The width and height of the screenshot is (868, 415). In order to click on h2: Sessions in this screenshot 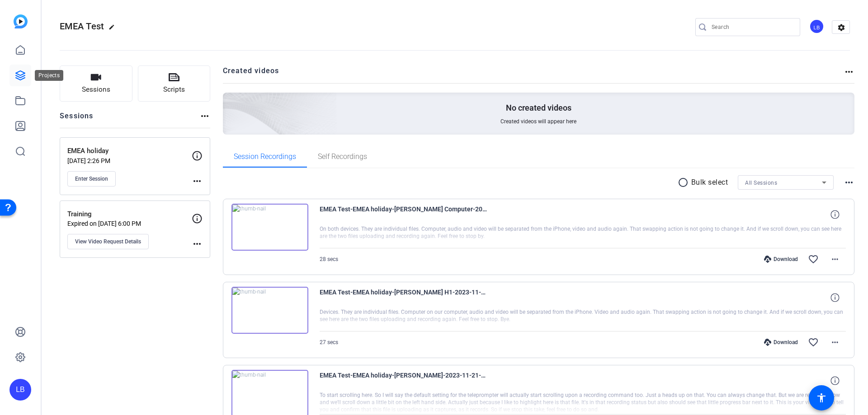, I will do `click(76, 119)`.